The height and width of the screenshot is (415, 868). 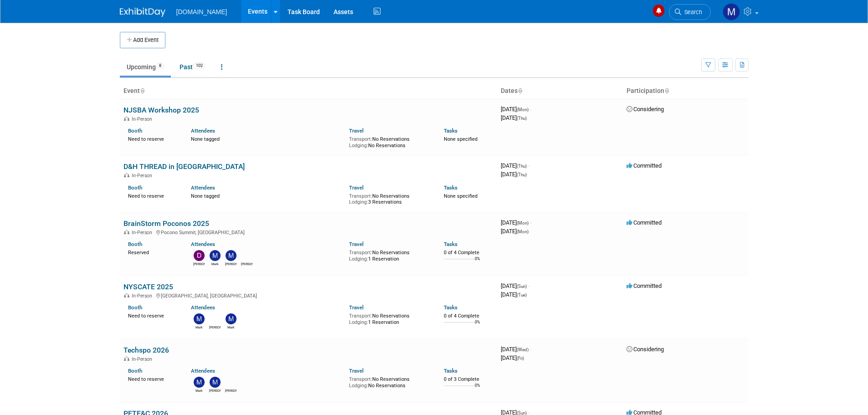 I want to click on img: ExhibitDay, so click(x=143, y=13).